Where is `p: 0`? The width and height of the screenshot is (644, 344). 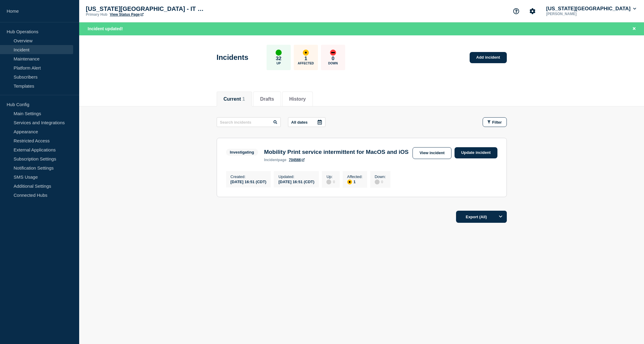 p: 0 is located at coordinates (333, 59).